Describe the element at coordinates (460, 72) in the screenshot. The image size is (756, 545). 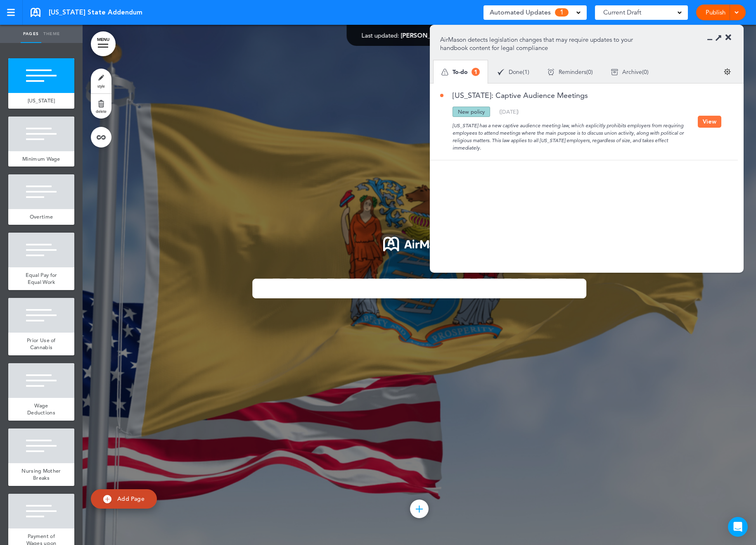
I see `span: To-do` at that location.